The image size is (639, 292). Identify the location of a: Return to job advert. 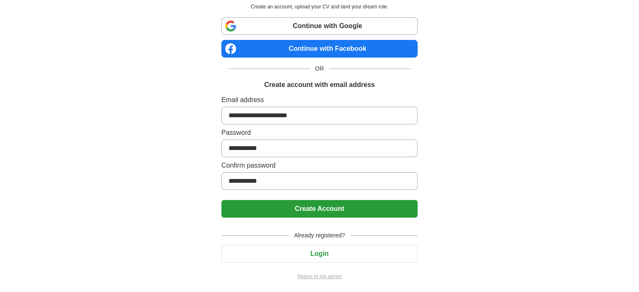
(319, 277).